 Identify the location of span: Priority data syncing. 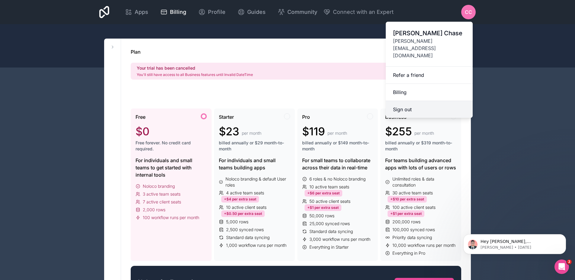
(412, 238).